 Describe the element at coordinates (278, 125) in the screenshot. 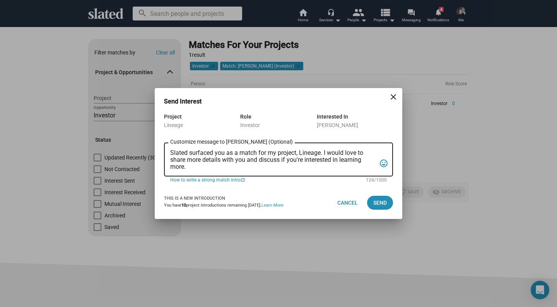

I see `div: Investor` at that location.